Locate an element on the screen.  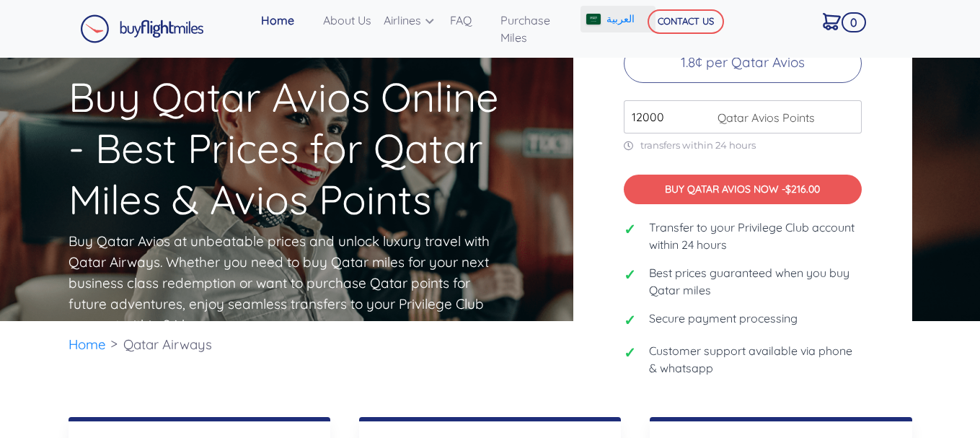
p: 1.8¢ per Qatar Avios is located at coordinates (743, 63).